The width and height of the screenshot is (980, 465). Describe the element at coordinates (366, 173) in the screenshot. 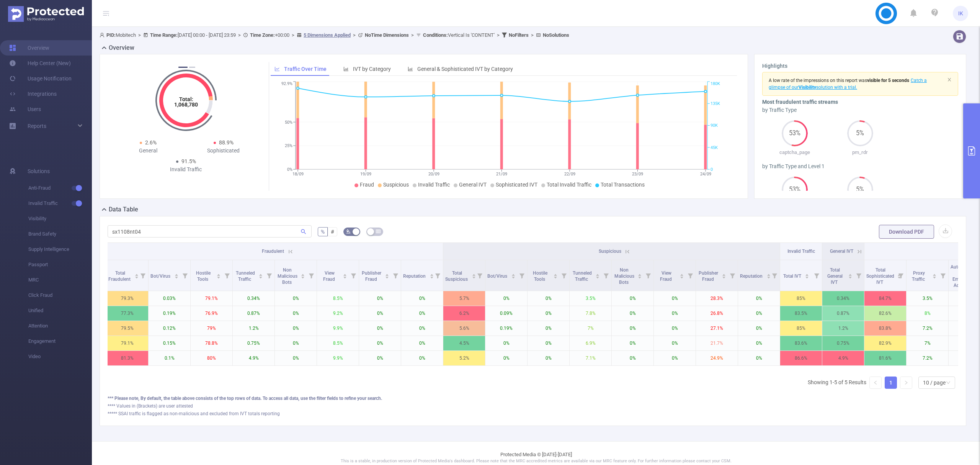

I see `tspan: 19/09` at that location.